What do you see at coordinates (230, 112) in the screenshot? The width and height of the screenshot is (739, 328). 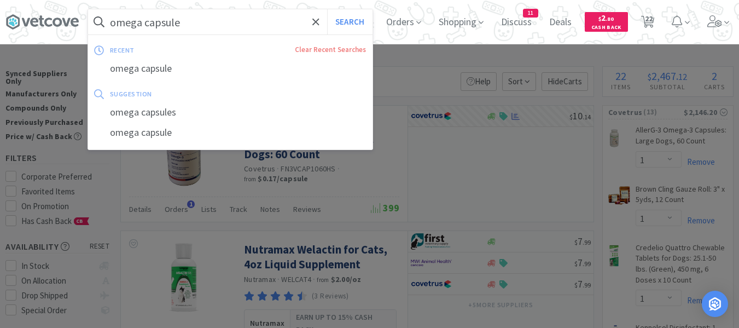 I see `div: omega capsules` at bounding box center [230, 112].